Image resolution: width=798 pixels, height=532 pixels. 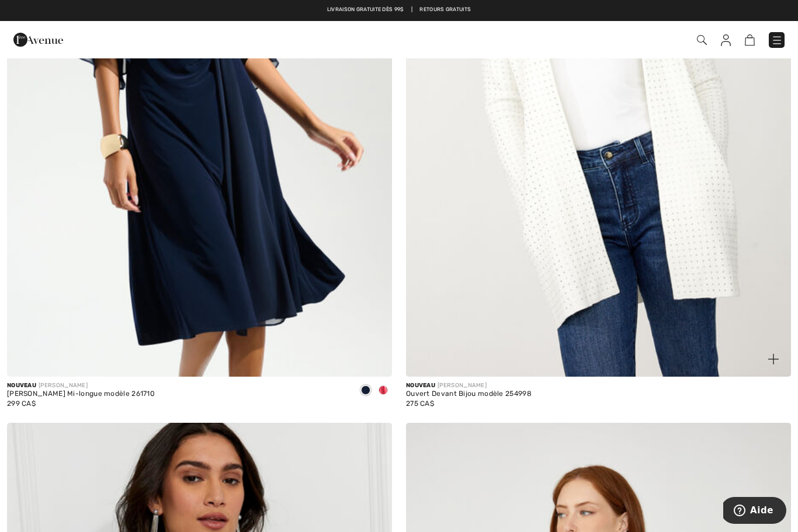 What do you see at coordinates (38, 14) in the screenshot?
I see `span: Aide` at bounding box center [38, 14].